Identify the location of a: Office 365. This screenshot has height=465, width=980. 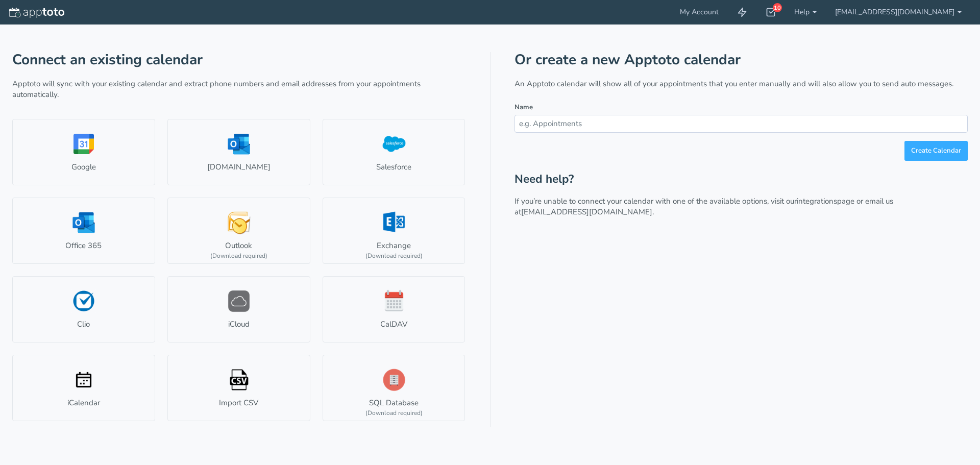
(84, 231).